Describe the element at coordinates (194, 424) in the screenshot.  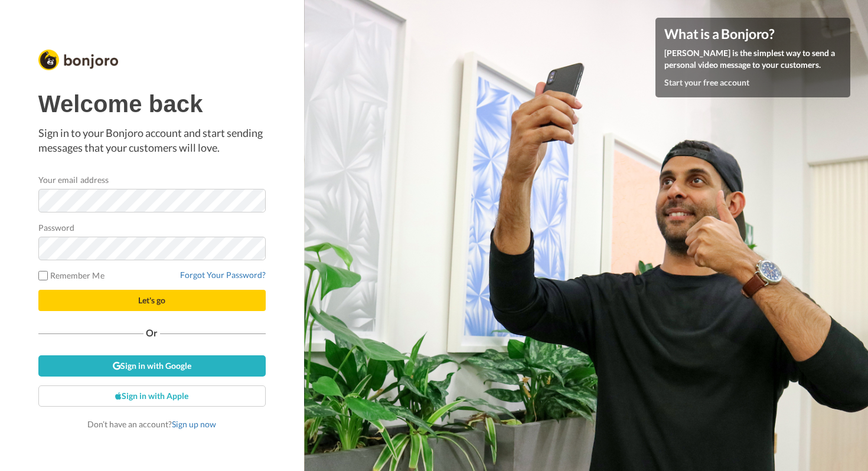
I see `a: Sign up now` at that location.